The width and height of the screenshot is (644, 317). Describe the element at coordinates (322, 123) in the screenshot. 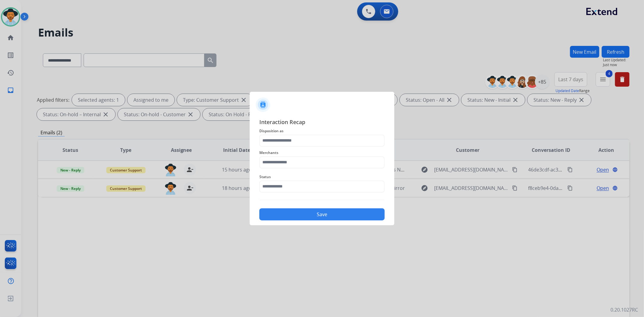

I see `span: Interaction Recap` at that location.